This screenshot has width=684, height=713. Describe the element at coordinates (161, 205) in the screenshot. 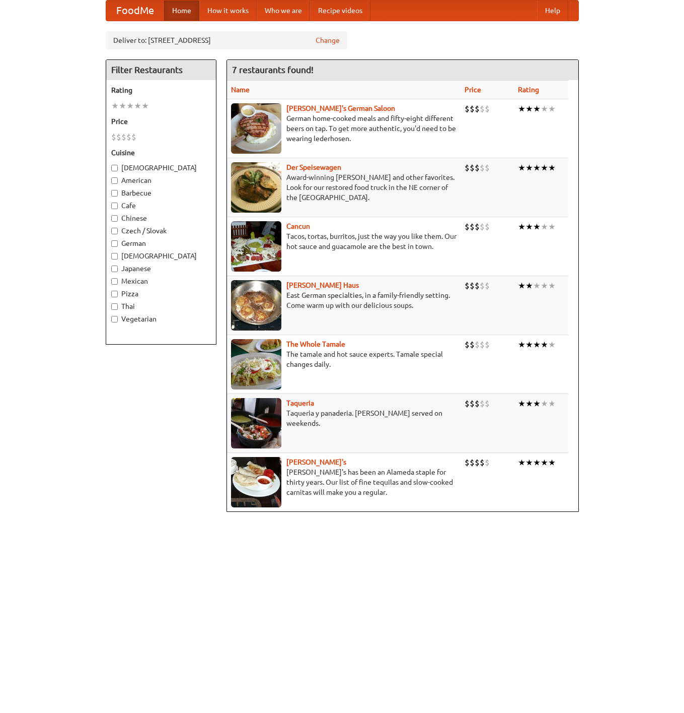

I see `label: Cafe` at that location.